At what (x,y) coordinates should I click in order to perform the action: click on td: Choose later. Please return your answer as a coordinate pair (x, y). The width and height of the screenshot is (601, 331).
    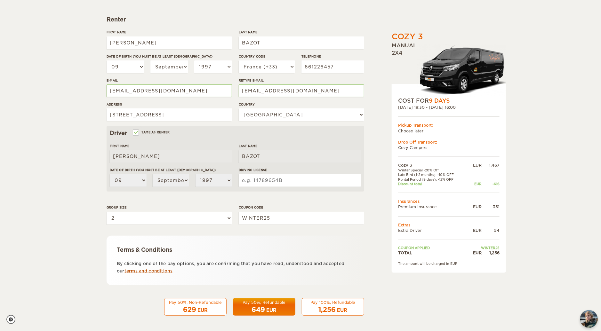
    Looking at the image, I should click on (449, 131).